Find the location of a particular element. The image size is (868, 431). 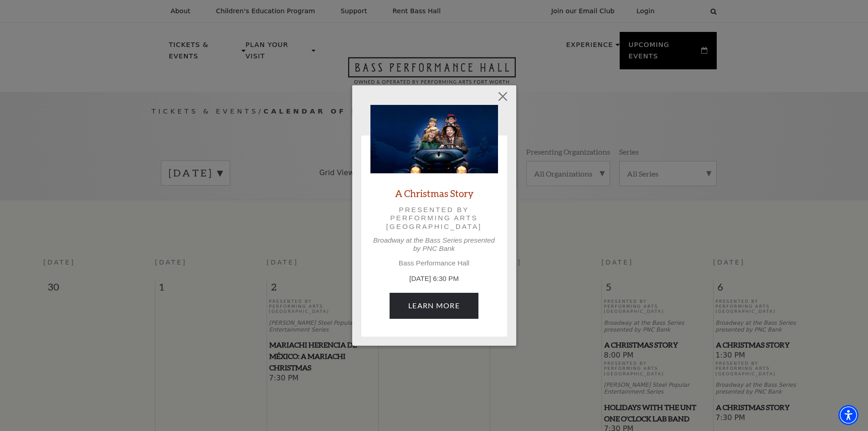

button: Close is located at coordinates (502, 97).